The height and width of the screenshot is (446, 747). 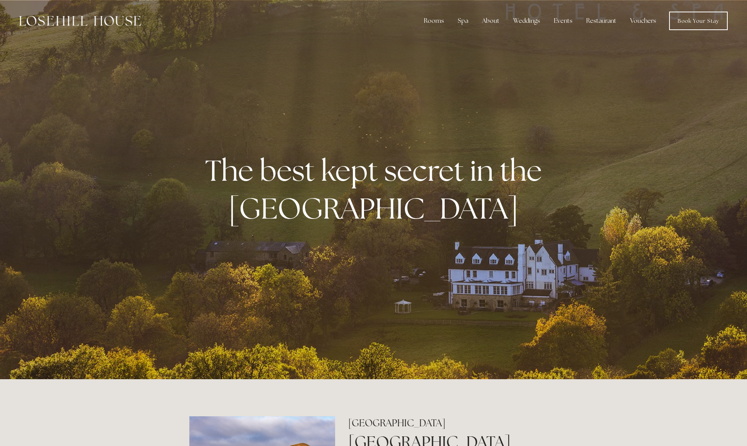 I want to click on div: Spa, so click(x=463, y=21).